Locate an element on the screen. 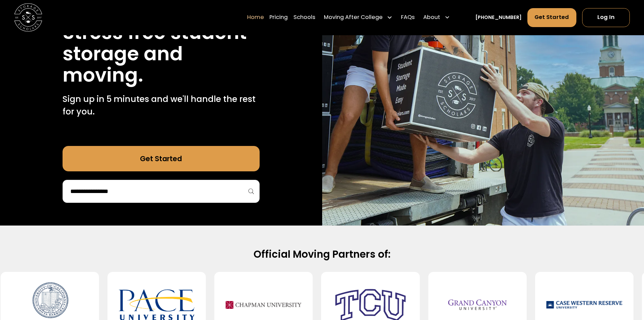 This screenshot has height=320, width=644. a: FAQs is located at coordinates (407, 18).